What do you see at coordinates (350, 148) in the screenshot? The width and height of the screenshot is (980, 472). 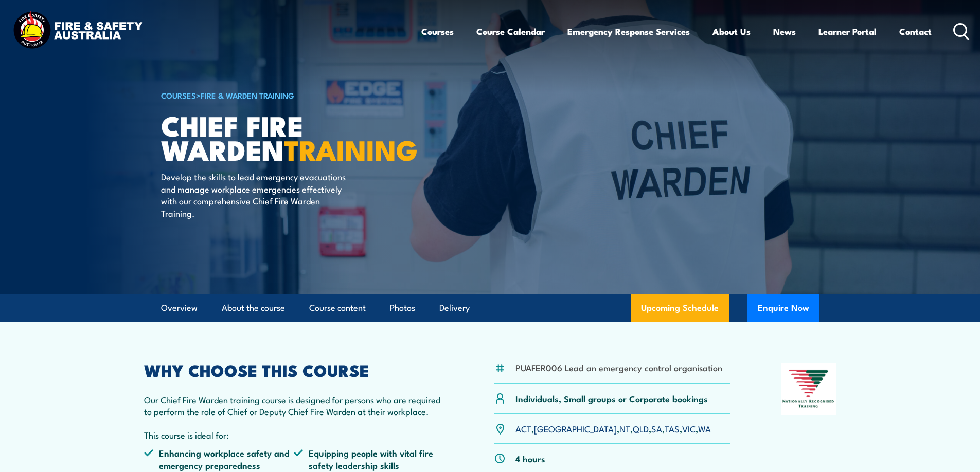 I see `strong: TRAINING` at bounding box center [350, 148].